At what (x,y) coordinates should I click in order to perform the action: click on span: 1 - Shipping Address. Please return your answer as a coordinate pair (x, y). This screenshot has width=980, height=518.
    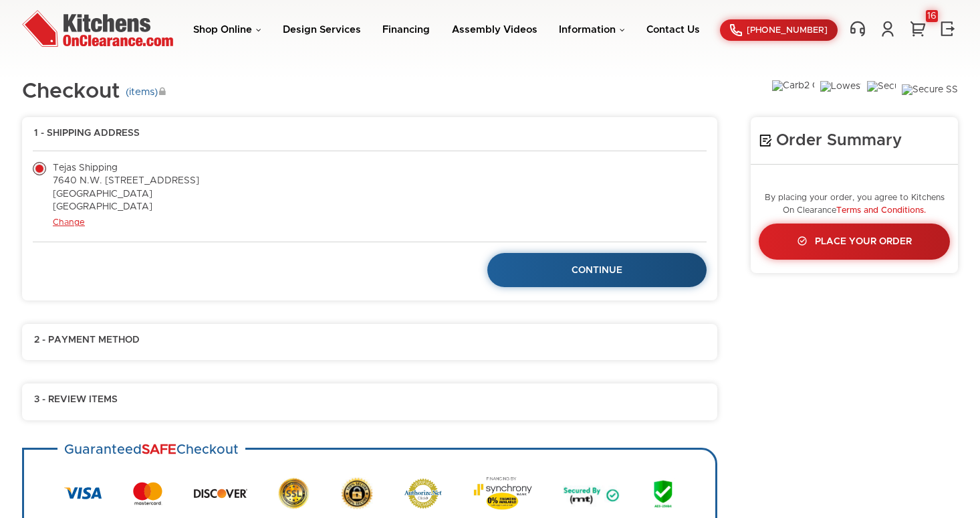
    Looking at the image, I should click on (87, 134).